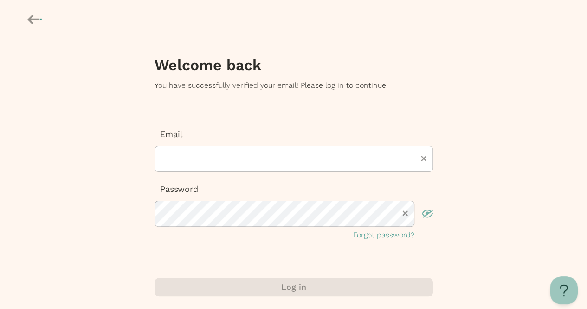  I want to click on button: Forgot password?, so click(384, 235).